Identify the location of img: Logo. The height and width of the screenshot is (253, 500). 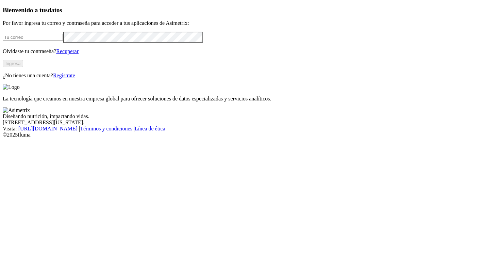
(11, 87).